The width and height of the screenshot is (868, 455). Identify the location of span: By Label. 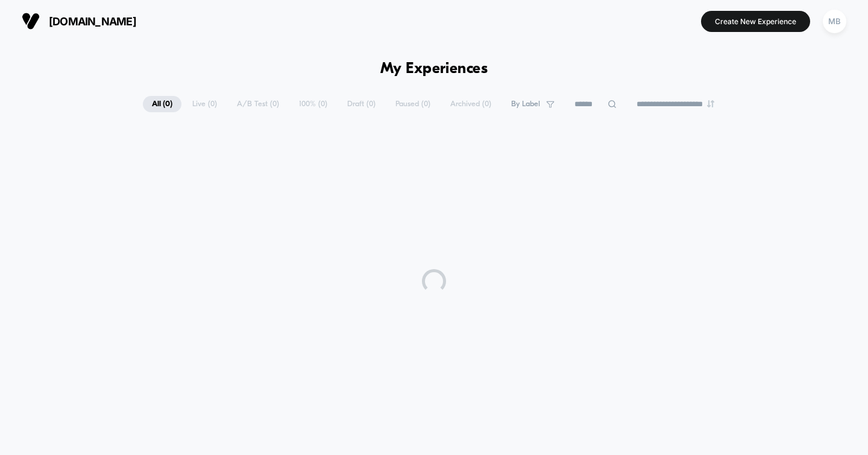
(526, 104).